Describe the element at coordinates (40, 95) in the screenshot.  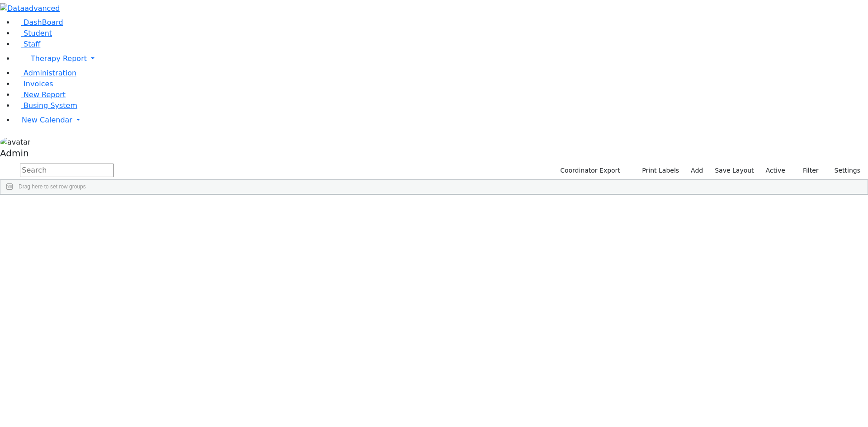
I see `a: New Report` at that location.